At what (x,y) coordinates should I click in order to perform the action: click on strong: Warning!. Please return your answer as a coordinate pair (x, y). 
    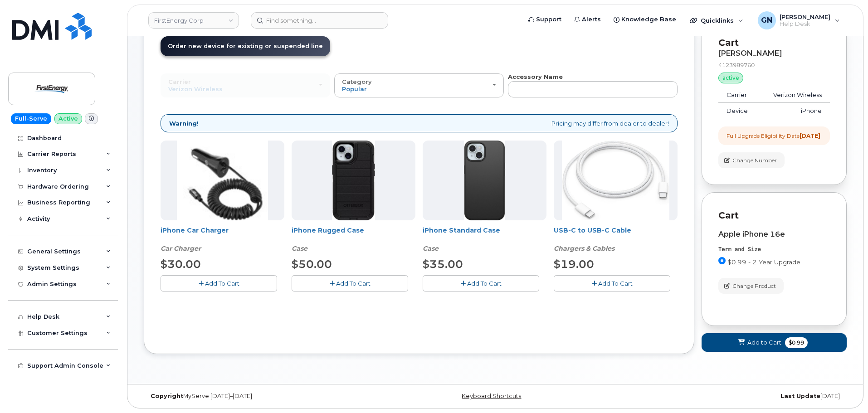
    Looking at the image, I should click on (184, 123).